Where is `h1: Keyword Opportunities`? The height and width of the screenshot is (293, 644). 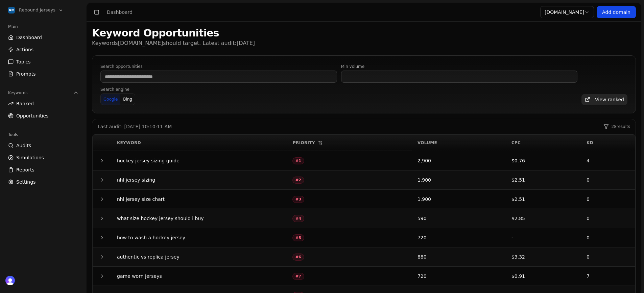
h1: Keyword Opportunities is located at coordinates (173, 33).